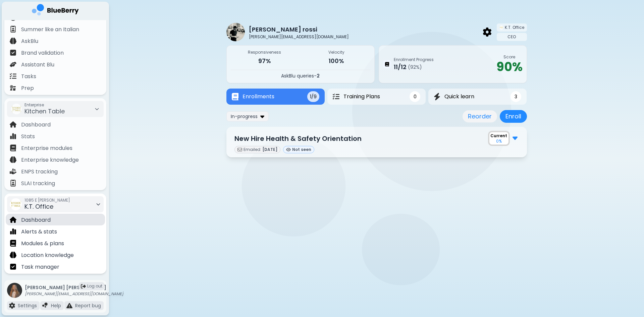 The image size is (644, 317). Describe the element at coordinates (39, 232) in the screenshot. I see `p: Alerts & stats` at that location.